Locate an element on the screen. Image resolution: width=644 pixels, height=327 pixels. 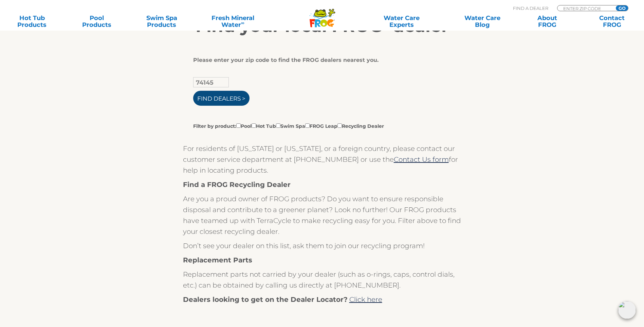
a: Fresh MineralWater∞ is located at coordinates (233, 22).